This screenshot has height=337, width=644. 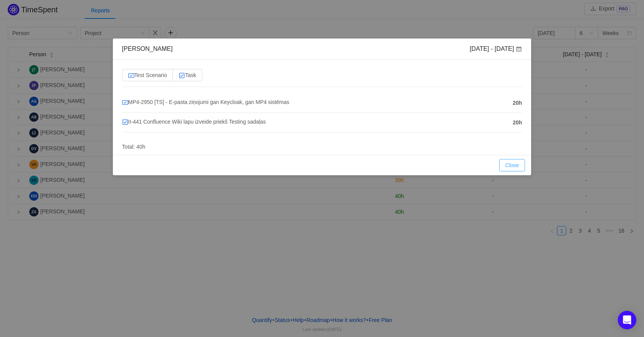 I want to click on span: Test Scenario, so click(x=148, y=75).